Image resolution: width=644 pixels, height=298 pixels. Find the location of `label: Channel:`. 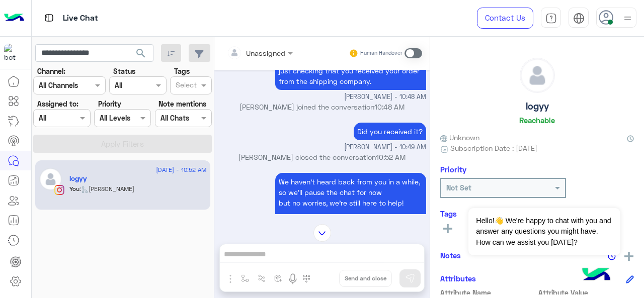

label: Channel: is located at coordinates (51, 71).